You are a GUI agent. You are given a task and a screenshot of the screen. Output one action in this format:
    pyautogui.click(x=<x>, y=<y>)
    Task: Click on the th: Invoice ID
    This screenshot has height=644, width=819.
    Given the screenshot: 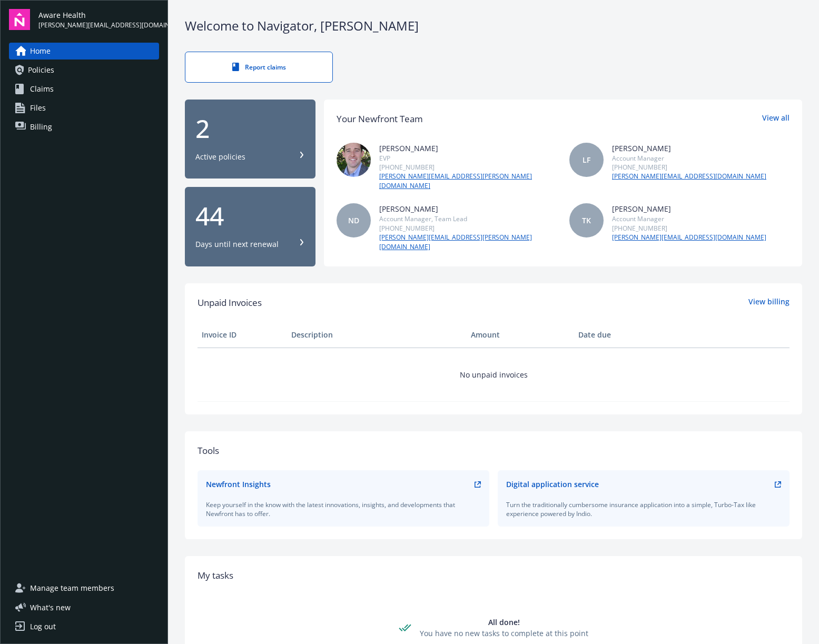 What is the action you would take?
    pyautogui.click(x=242, y=335)
    